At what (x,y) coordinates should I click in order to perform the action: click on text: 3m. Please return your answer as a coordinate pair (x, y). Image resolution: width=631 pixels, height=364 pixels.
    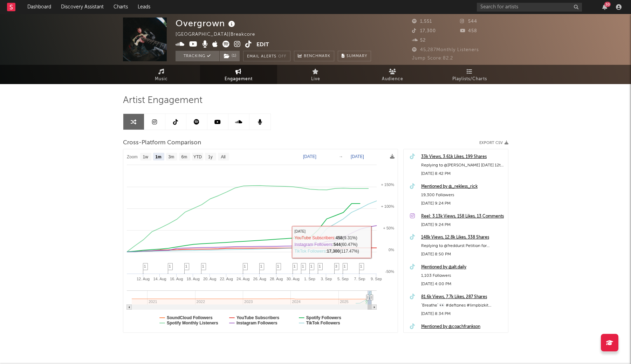
    Looking at the image, I should click on (171, 157).